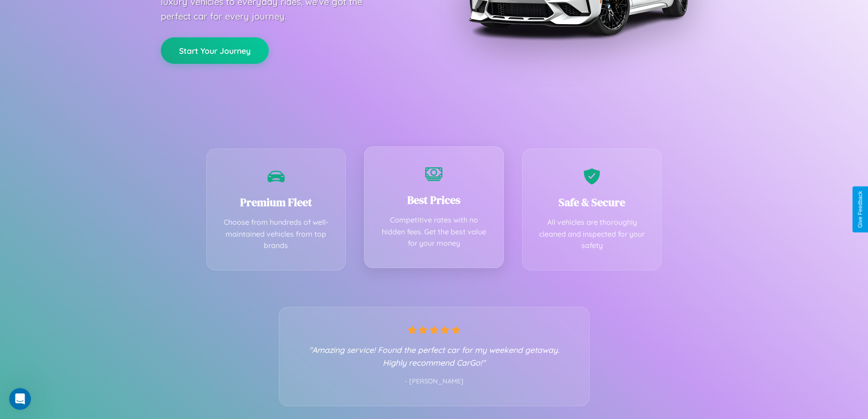 The height and width of the screenshot is (419, 868). Describe the element at coordinates (434, 200) in the screenshot. I see `h3: Best Prices` at that location.